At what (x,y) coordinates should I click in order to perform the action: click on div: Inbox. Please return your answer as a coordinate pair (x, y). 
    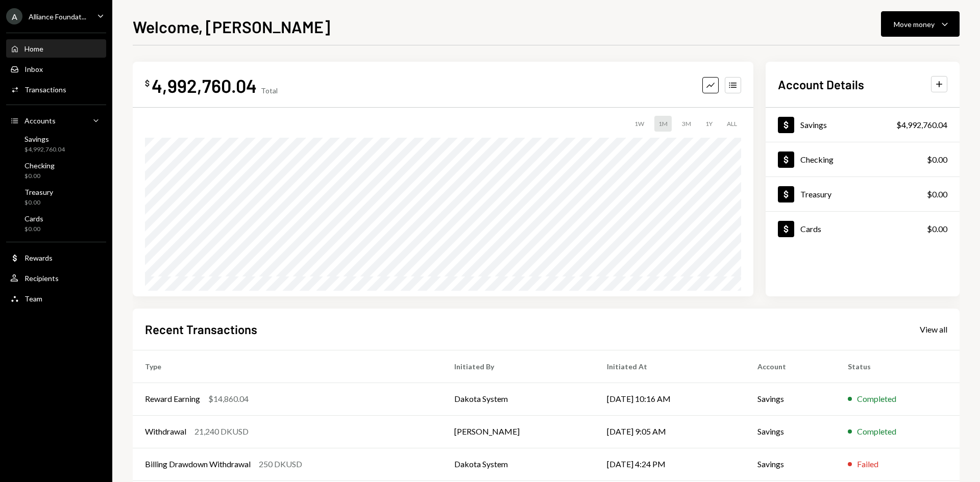
    Looking at the image, I should click on (34, 69).